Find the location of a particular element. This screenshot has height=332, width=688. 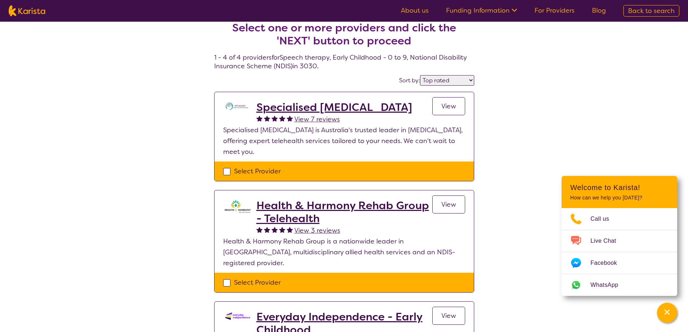

a: Back to search is located at coordinates (651, 11).